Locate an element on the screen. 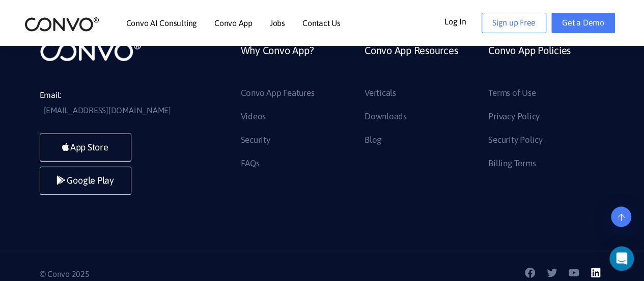 The image size is (644, 281). a: FAQs is located at coordinates (250, 164).